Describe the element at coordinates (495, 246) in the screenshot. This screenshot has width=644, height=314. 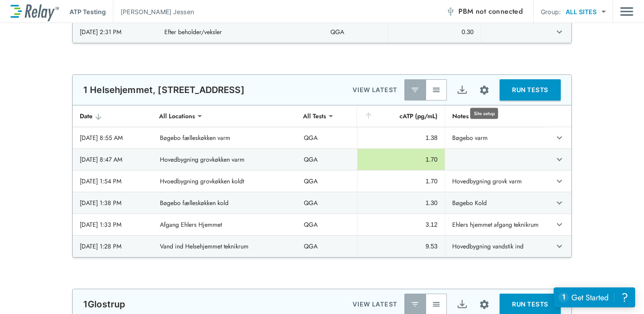
I see `td: Hovedbygning vandstik ind` at that location.